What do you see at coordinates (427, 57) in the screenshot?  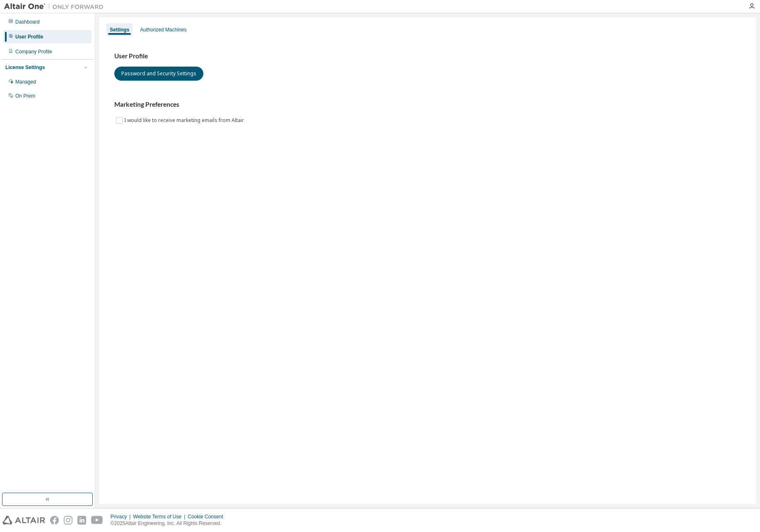 I see `h3: User Profile` at bounding box center [427, 57].